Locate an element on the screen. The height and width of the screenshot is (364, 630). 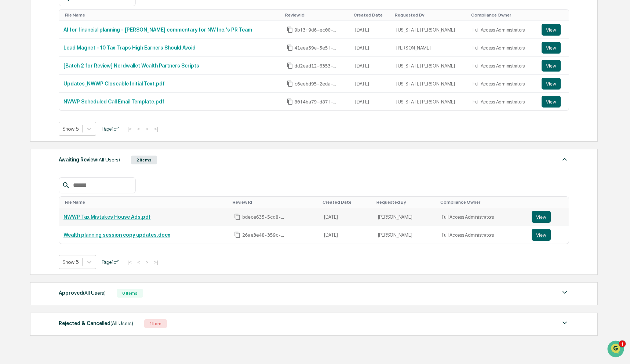
a: NWWP Tax Mistakes House Ads.pdf is located at coordinates (107, 217).